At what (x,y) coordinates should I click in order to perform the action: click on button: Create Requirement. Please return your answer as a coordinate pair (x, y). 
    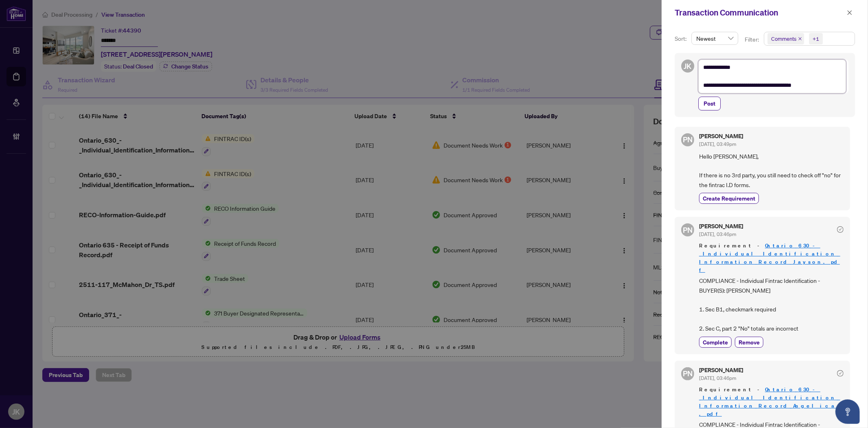
    Looking at the image, I should click on (729, 198).